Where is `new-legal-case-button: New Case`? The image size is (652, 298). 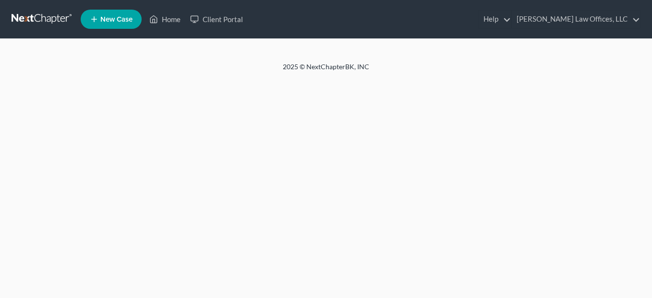 new-legal-case-button: New Case is located at coordinates (111, 19).